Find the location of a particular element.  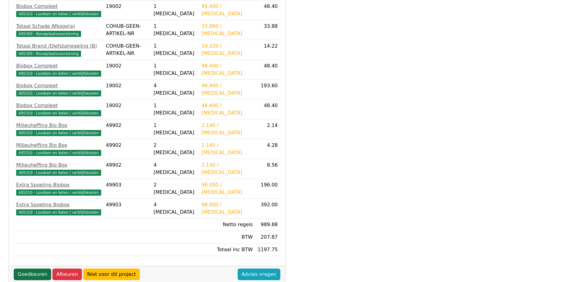

td: 2.14 is located at coordinates (268, 129).